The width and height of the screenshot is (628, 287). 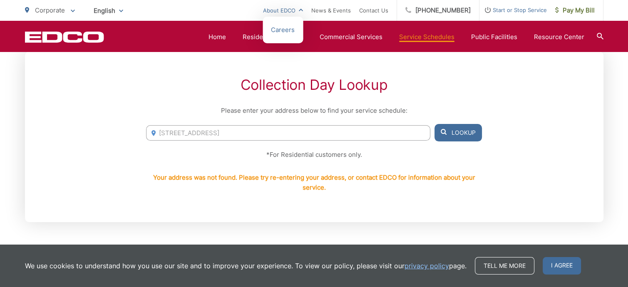 What do you see at coordinates (64, 37) in the screenshot?
I see `a: EDCD logo. Return to the homepage.` at bounding box center [64, 37].